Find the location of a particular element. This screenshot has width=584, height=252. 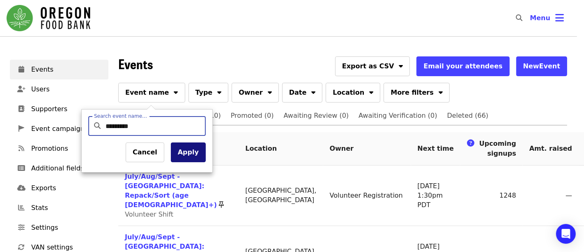

input: Search event name… is located at coordinates (154, 126).